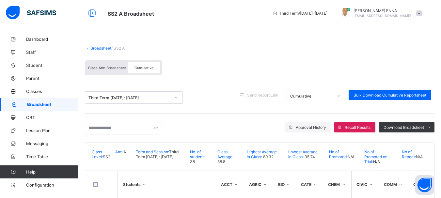  I want to click on span: Approval History, so click(311, 127).